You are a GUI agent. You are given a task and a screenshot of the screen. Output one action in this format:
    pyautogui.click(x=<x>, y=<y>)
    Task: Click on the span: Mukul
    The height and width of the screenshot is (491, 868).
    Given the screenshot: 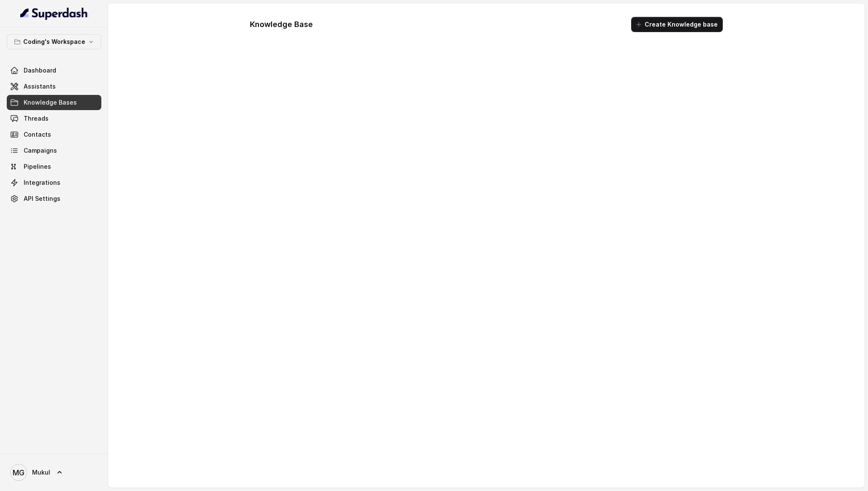 What is the action you would take?
    pyautogui.click(x=41, y=473)
    